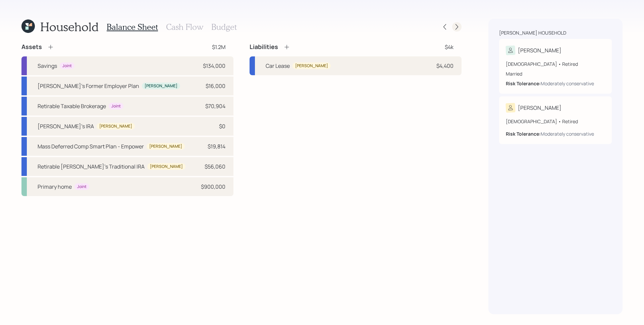 The width and height of the screenshot is (644, 325). What do you see at coordinates (277, 66) in the screenshot?
I see `div: Car Lease` at bounding box center [277, 66].